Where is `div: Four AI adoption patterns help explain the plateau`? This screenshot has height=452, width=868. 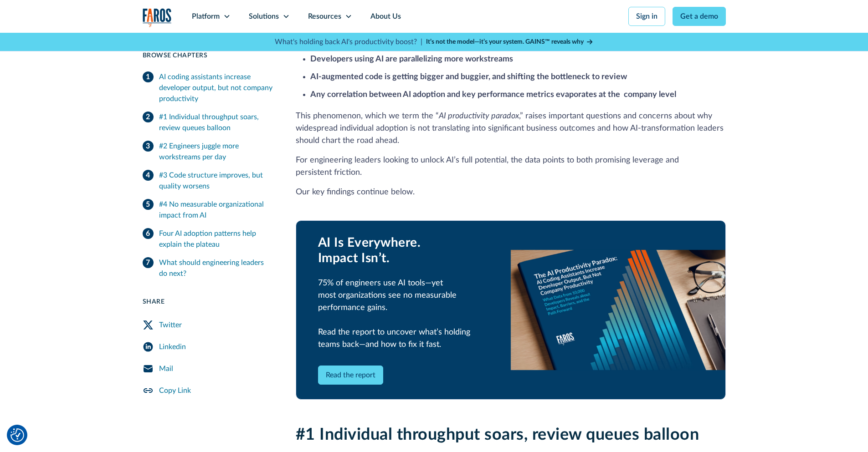
div: Four AI adoption patterns help explain the plateau is located at coordinates (216, 239).